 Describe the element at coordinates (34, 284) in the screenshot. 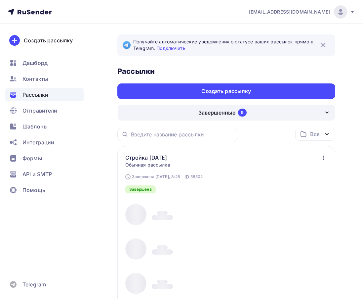

I see `span: Telegram` at that location.